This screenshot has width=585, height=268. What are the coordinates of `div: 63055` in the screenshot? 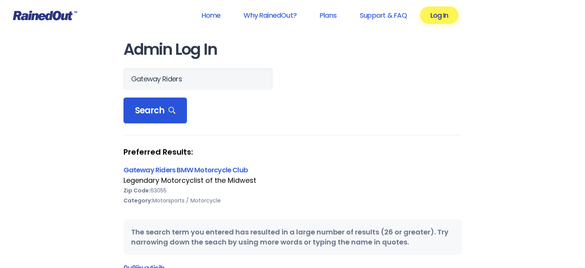 It's located at (293, 190).